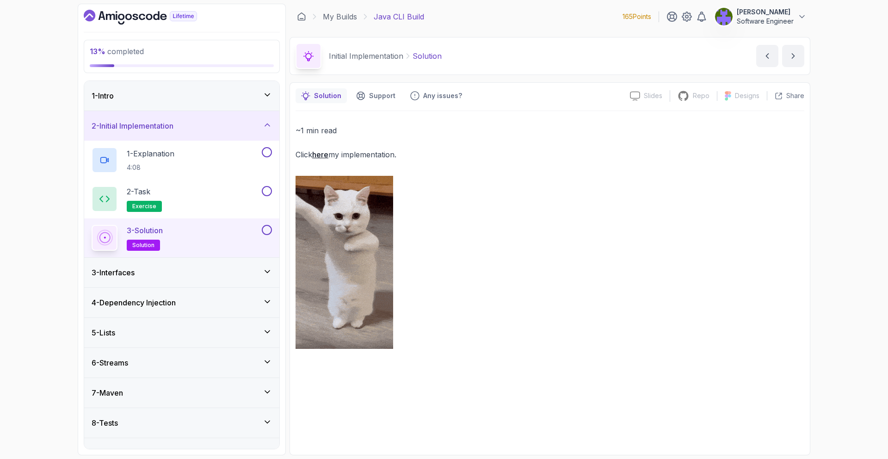 This screenshot has height=459, width=888. Describe the element at coordinates (182, 96) in the screenshot. I see `button: 1-Intro` at that location.